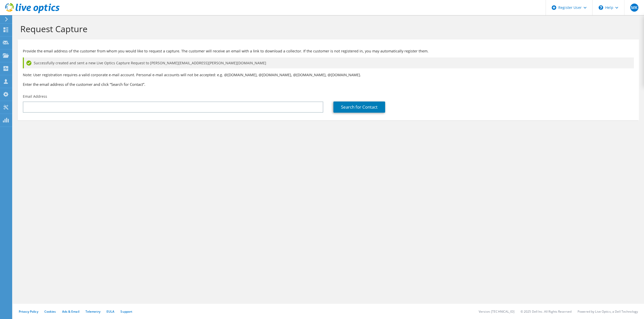 This screenshot has height=319, width=644. Describe the element at coordinates (608, 312) in the screenshot. I see `li: Powered by Live Optics, a Dell Technology` at that location.